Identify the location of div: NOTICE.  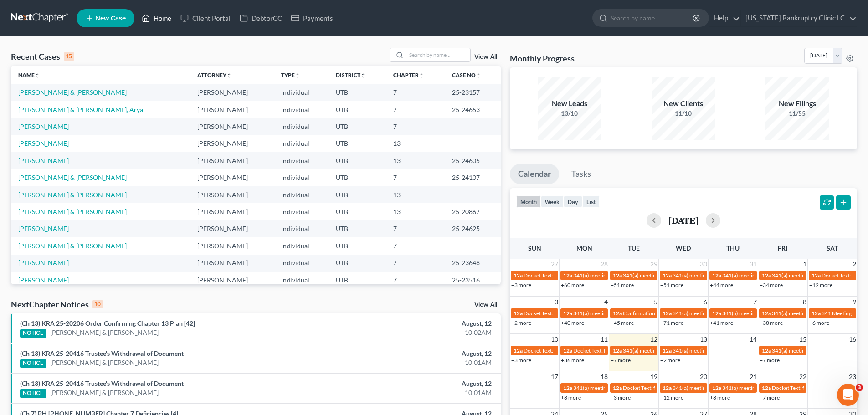
(33, 364).